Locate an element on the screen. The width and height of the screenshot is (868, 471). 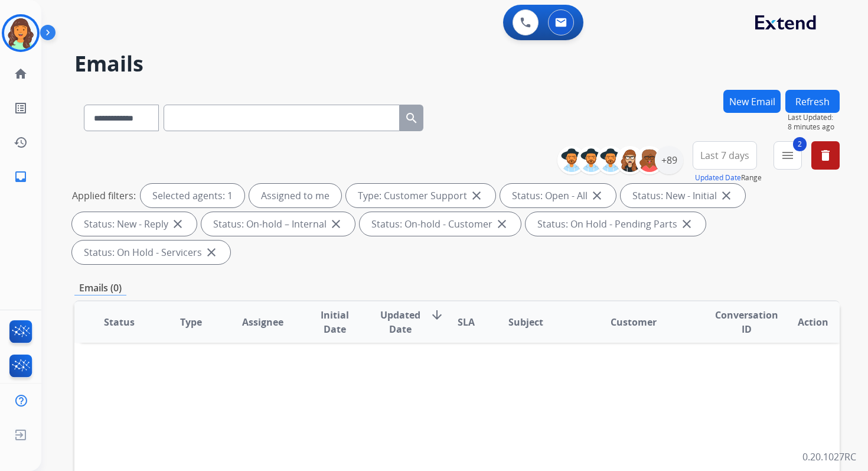
span: Subject is located at coordinates (525, 322).